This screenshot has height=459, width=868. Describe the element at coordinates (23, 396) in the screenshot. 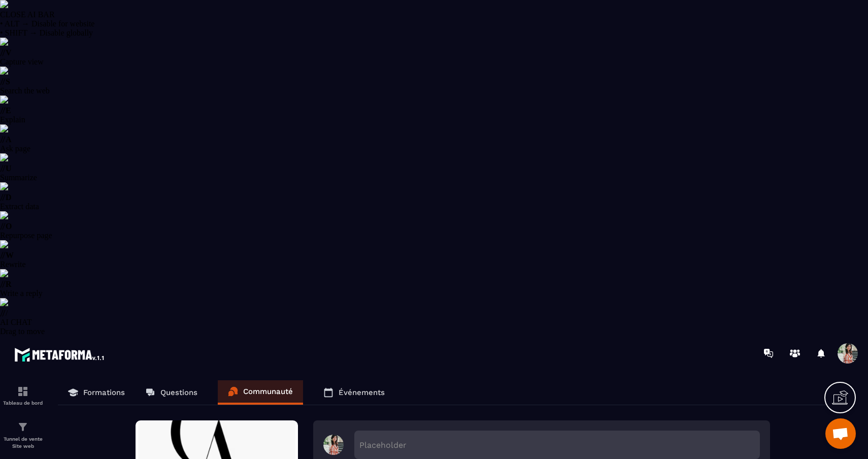

I see `a: formationformationTableau de bord` at that location.